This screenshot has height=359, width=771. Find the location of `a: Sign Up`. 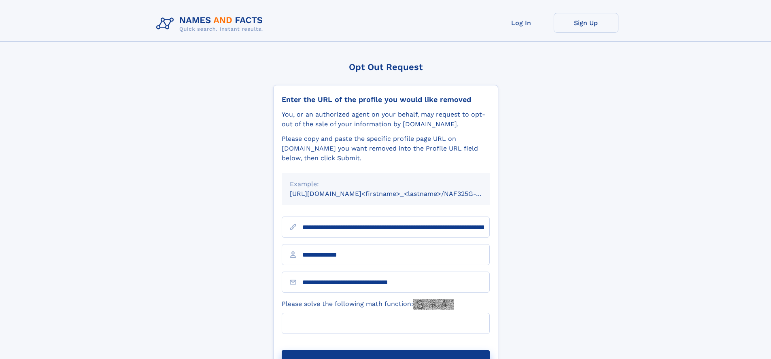

a: Sign Up is located at coordinates (586, 23).